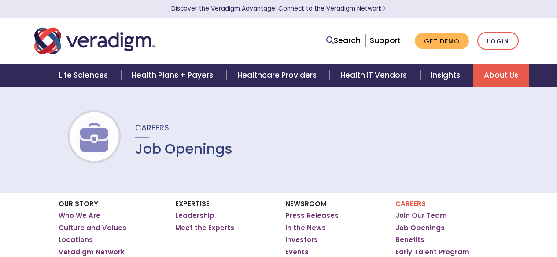 Image resolution: width=557 pixels, height=257 pixels. What do you see at coordinates (441, 41) in the screenshot?
I see `a: Get Demo` at bounding box center [441, 41].